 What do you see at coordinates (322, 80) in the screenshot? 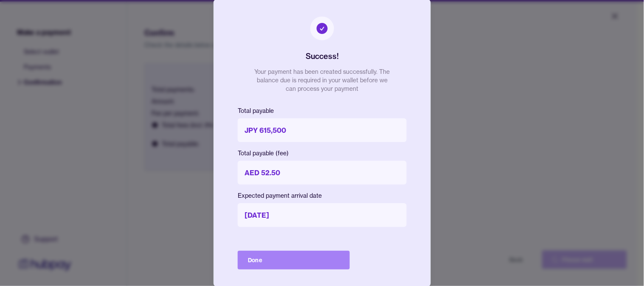
I see `p: Your payment has been created successfully. The balance due is required in your wallet before we ...` at bounding box center [322, 80].